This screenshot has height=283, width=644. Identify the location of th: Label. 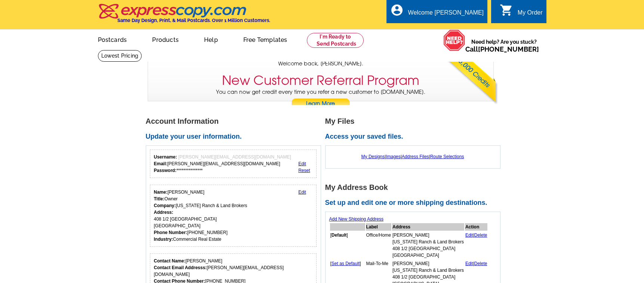
(379, 227).